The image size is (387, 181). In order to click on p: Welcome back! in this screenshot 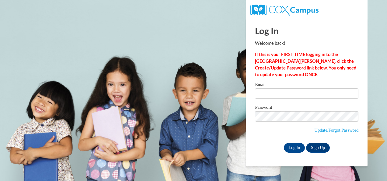, I will do `click(307, 43)`.